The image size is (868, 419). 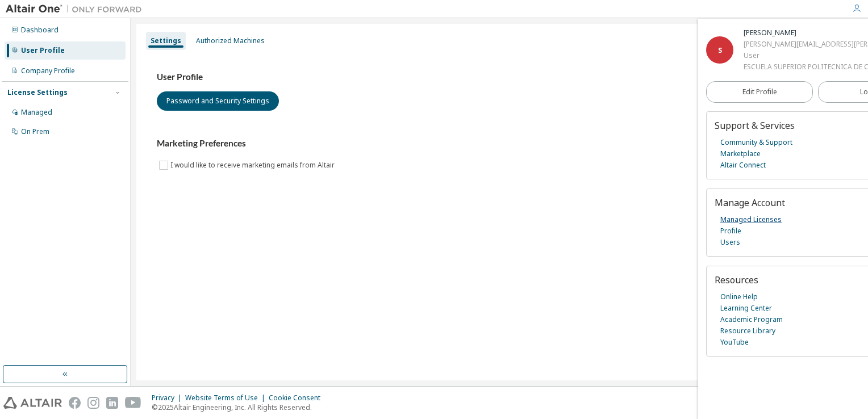 What do you see at coordinates (77, 9) in the screenshot?
I see `img: Altair One` at bounding box center [77, 9].